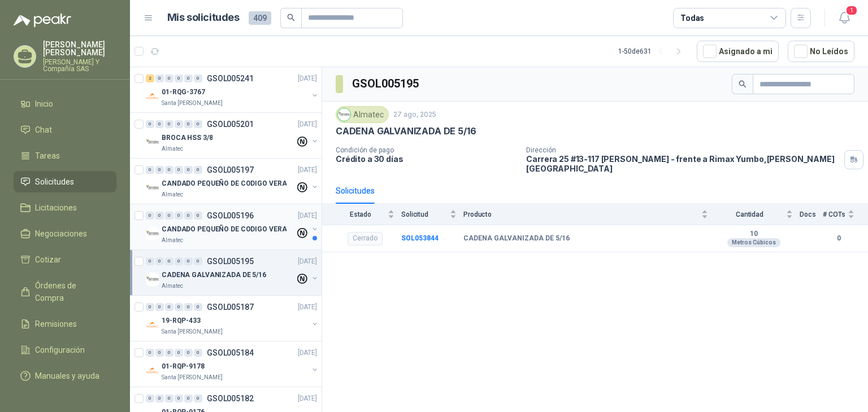 This screenshot has height=412, width=868. I want to click on a: Solicitudes, so click(65, 182).